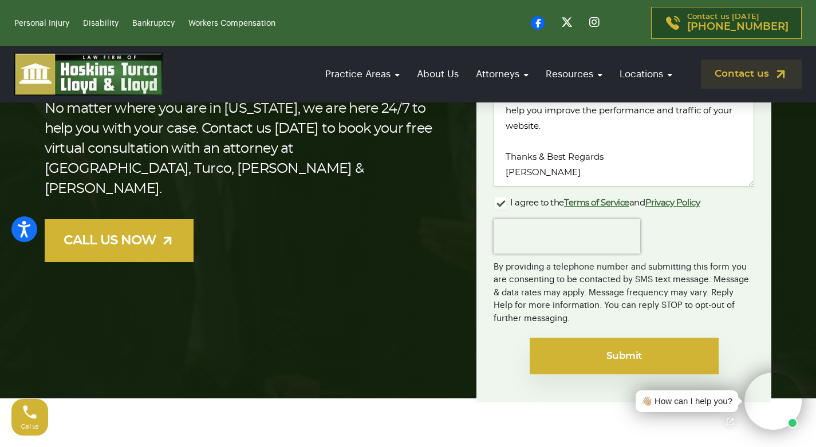 Image resolution: width=816 pixels, height=447 pixels. Describe the element at coordinates (597, 203) in the screenshot. I see `a: Terms of Service` at that location.